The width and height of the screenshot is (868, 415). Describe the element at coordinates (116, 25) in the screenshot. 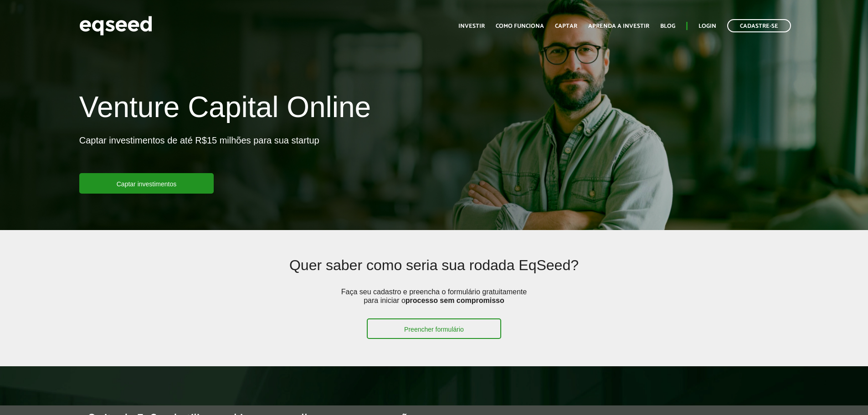

I see `img: EqSeed` at that location.